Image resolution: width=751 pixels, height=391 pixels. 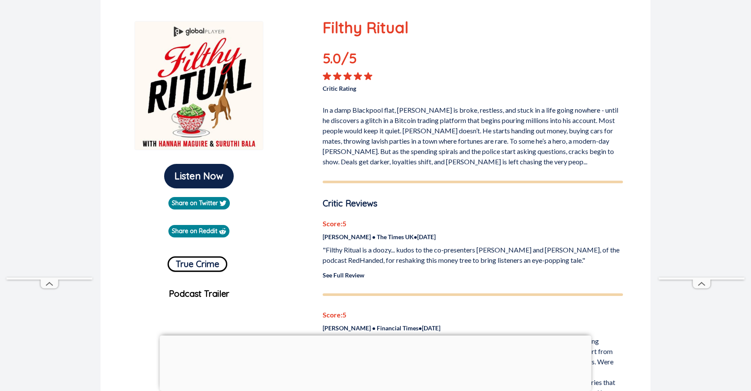 I want to click on p: Critic Reviews, so click(x=473, y=203).